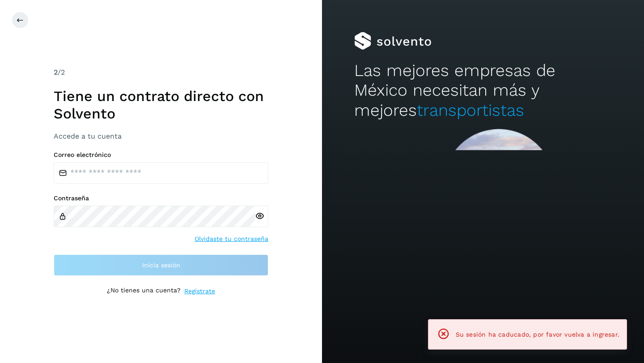 The height and width of the screenshot is (363, 644). What do you see at coordinates (161, 104) in the screenshot?
I see `h1: Tiene un contrato directo con Solvento` at bounding box center [161, 104].